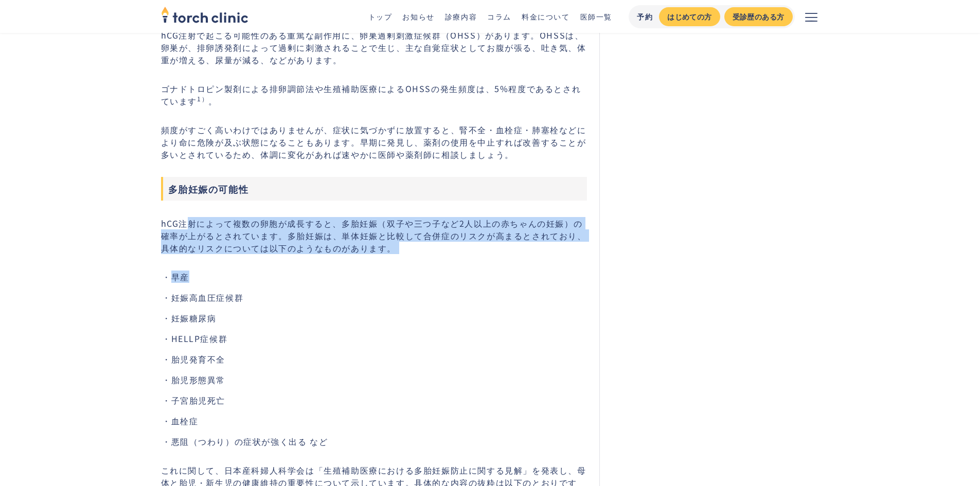  What do you see at coordinates (374, 94) in the screenshot?
I see `p: ゴナドトロピン製剤による排卵調節法や生殖補助医療によるOHSSの発生頻度は、5%程度であるとされています 。` at bounding box center [374, 94].